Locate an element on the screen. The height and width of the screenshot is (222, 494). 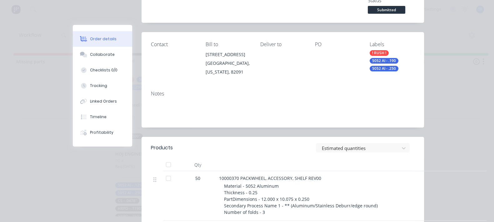
button: Checklists 0/0 is located at coordinates (102, 70).